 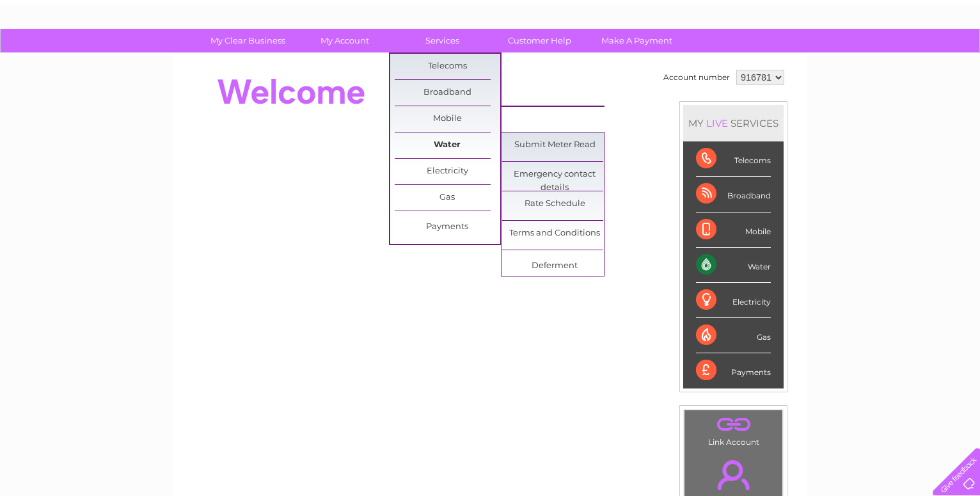 What do you see at coordinates (878, 59) in the screenshot?
I see `a: Blog` at bounding box center [878, 59].